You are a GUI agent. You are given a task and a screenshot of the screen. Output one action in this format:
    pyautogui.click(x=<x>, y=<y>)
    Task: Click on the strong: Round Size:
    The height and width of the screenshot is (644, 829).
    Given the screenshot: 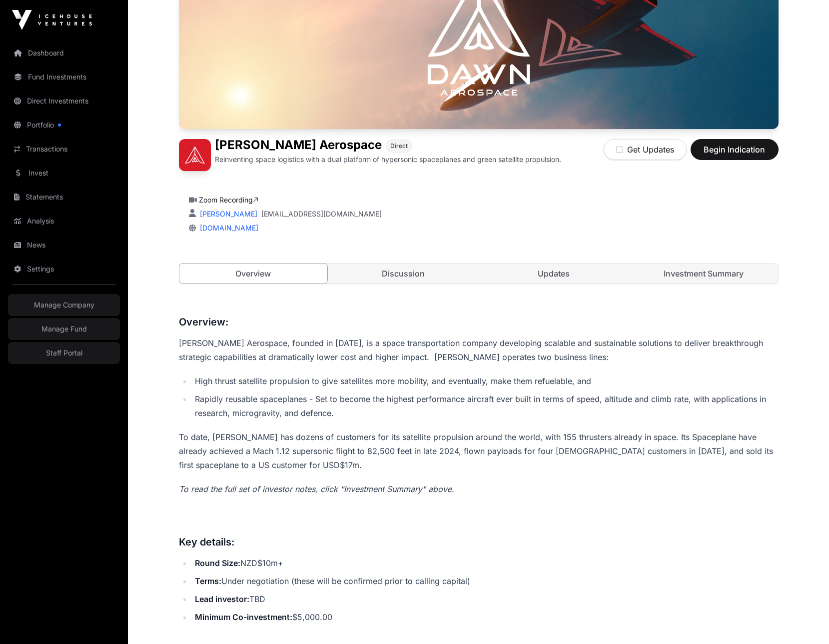 What is the action you would take?
    pyautogui.click(x=218, y=563)
    